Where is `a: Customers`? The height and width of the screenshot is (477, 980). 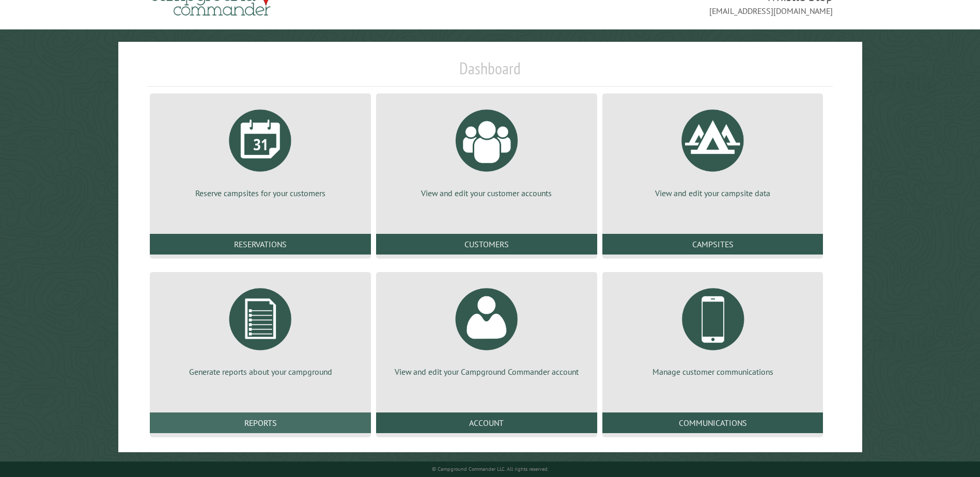
a: Customers is located at coordinates (486, 244).